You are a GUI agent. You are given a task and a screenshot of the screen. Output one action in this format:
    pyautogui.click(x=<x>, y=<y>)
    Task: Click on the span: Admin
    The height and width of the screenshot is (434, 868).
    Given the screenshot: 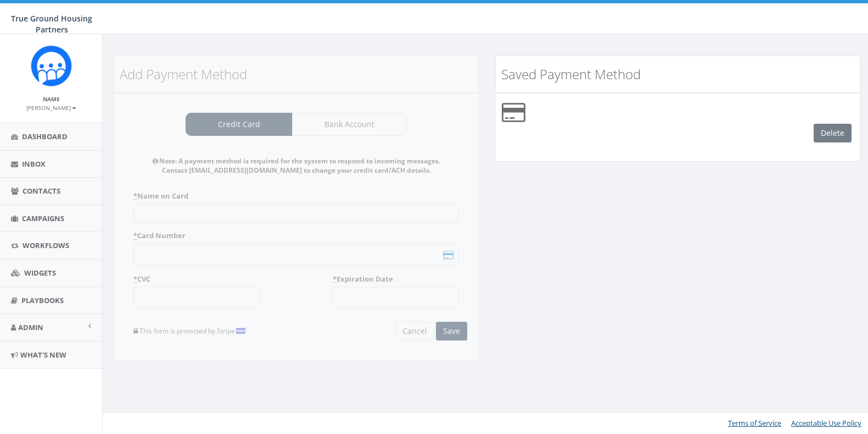 What is the action you would take?
    pyautogui.click(x=31, y=327)
    